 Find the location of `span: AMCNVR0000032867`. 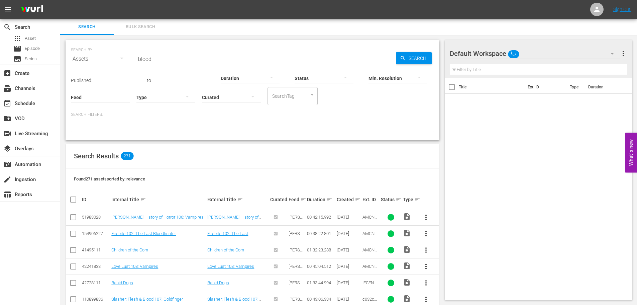

span: AMCNVR0000032867 is located at coordinates (370, 222).